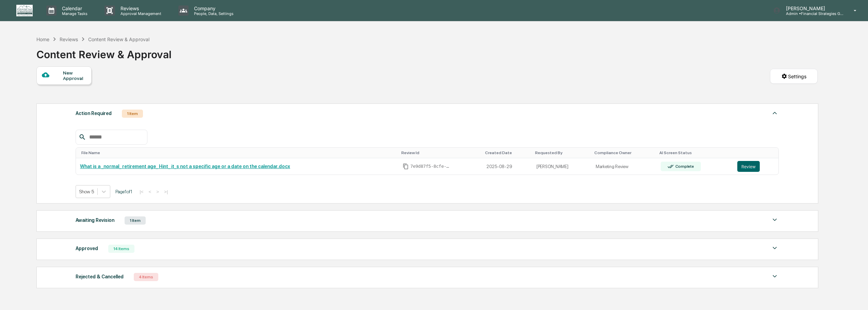  I want to click on div: 4 Items, so click(146, 277).